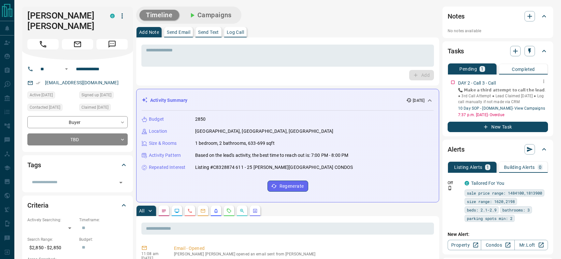 The width and height of the screenshot is (561, 259). I want to click on svg: Push Notification Only, so click(450, 188).